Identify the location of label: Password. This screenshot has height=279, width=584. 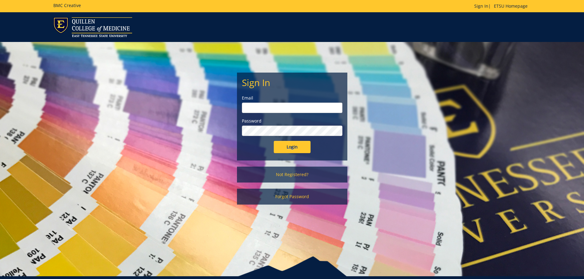
(292, 121).